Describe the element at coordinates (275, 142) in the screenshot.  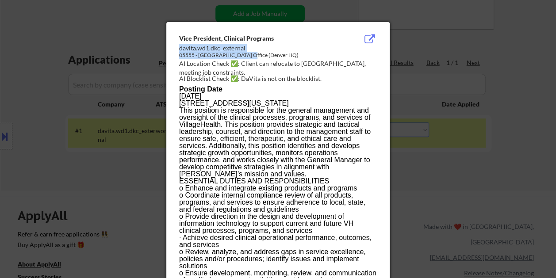
I see `span: This position is responsible for the general management and oversight of the clinical processes, ...` at that location.